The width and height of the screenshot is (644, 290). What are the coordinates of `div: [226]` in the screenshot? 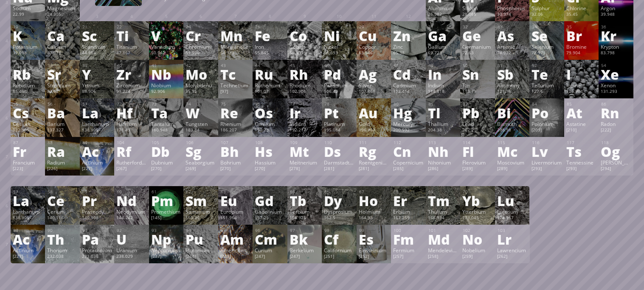 It's located at (63, 169).